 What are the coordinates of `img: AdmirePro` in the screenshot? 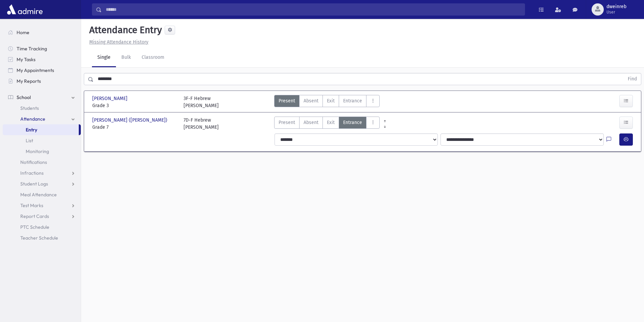 It's located at (25, 9).